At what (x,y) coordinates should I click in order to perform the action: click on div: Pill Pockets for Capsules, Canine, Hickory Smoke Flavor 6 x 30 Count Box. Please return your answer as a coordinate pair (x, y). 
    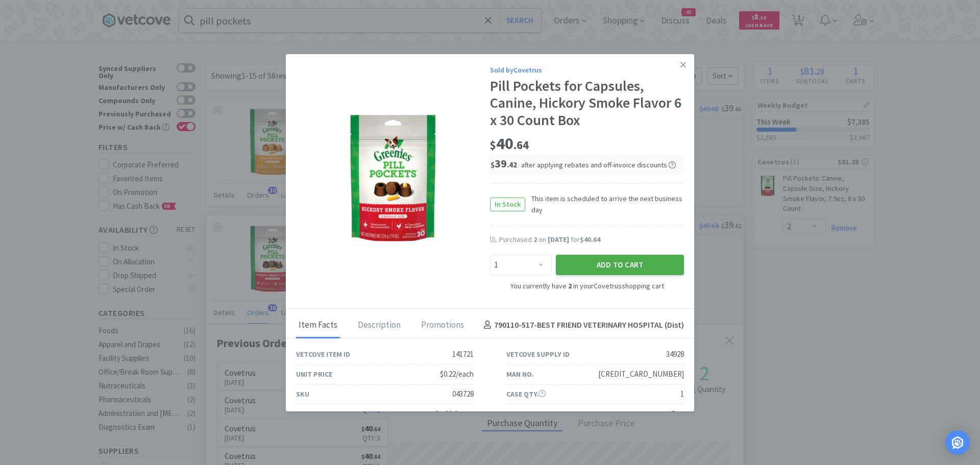
    Looking at the image, I should click on (587, 103).